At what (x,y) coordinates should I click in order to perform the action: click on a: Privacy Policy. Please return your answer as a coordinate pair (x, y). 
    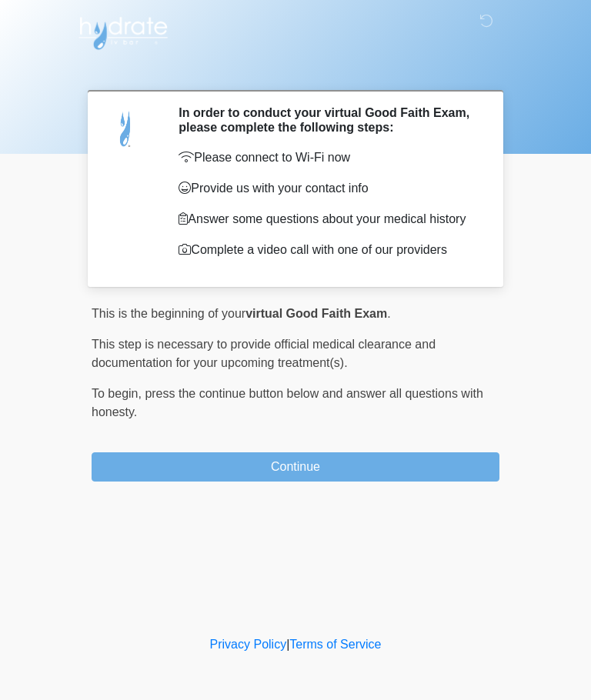
    Looking at the image, I should click on (248, 644).